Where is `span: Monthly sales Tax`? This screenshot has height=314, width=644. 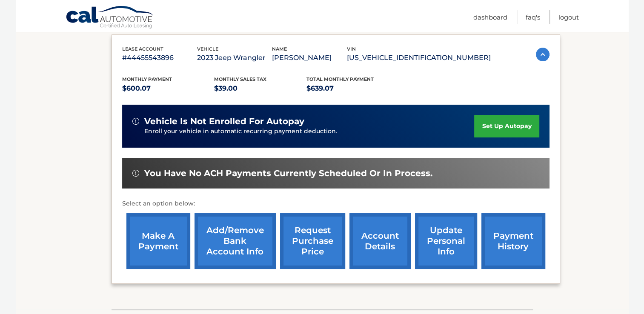 span: Monthly sales Tax is located at coordinates (240, 79).